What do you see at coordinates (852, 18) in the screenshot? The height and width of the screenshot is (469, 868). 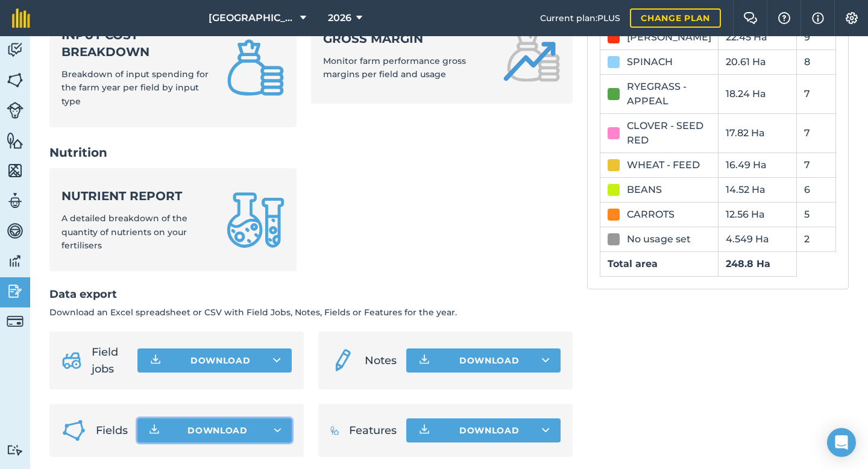 I see `img: A cog icon` at bounding box center [852, 18].